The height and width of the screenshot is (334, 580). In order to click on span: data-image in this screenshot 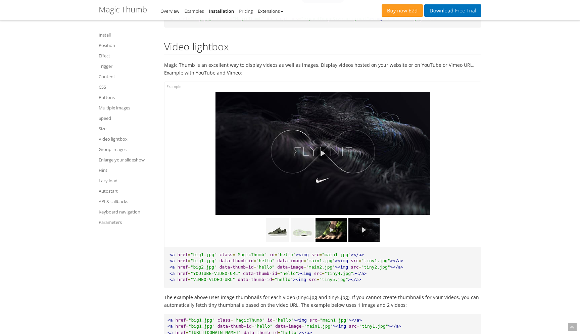, I will do `click(290, 267)`.